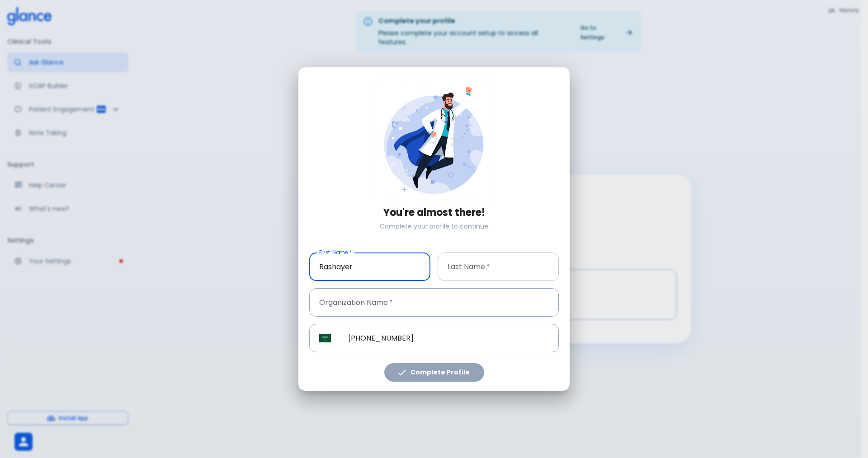 The height and width of the screenshot is (458, 868). I want to click on p: Complete your profile to continue, so click(434, 226).